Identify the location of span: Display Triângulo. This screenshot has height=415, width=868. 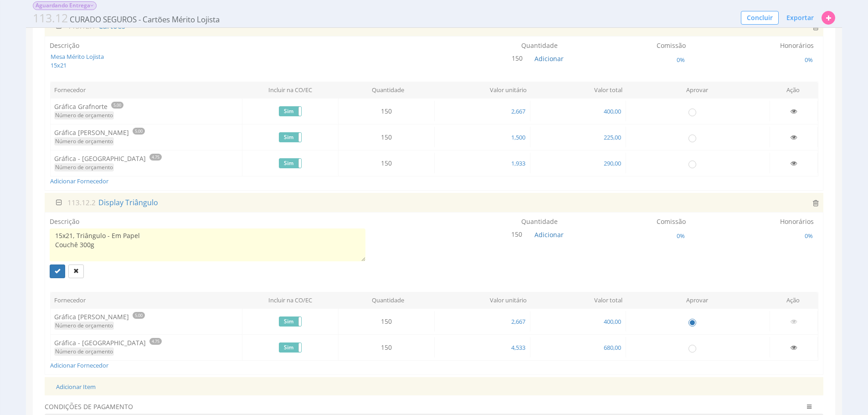
(128, 202).